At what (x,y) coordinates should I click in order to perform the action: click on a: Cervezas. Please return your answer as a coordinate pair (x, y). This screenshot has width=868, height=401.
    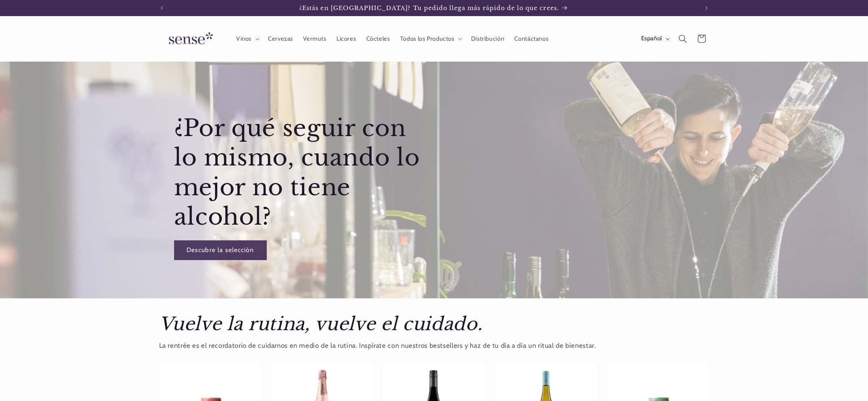
    Looking at the image, I should click on (280, 39).